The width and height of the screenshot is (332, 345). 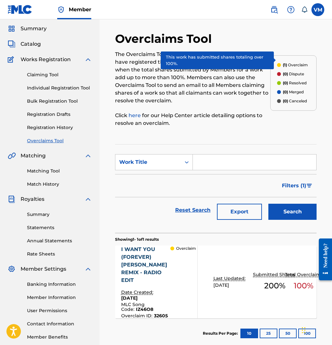 What do you see at coordinates (59, 141) in the screenshot?
I see `a: Overclaims Tool` at bounding box center [59, 141].